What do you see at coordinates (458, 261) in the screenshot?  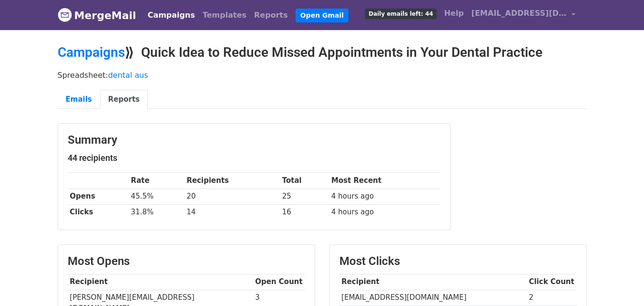 I see `h3: Most Clicks` at bounding box center [458, 261].